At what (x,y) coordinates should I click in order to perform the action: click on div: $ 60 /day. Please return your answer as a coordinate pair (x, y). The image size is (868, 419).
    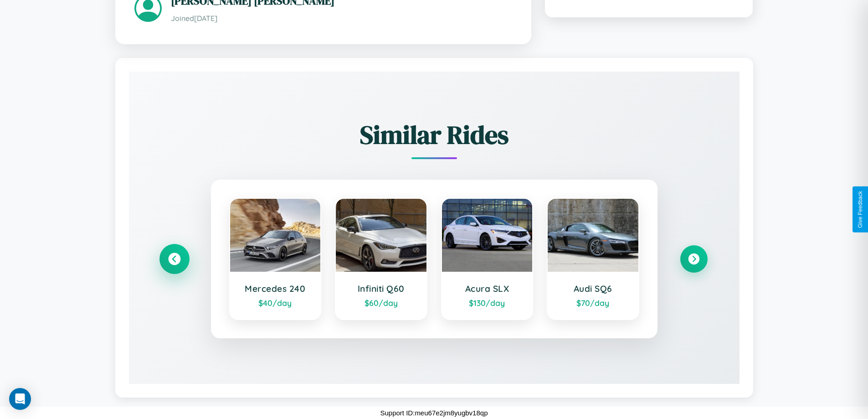
    Looking at the image, I should click on (381, 303).